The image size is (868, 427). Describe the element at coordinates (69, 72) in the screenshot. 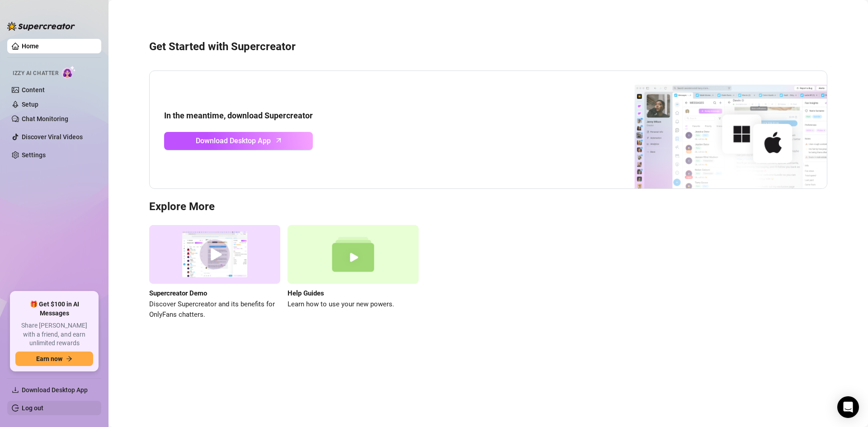

I see `img: AI Chatter` at that location.